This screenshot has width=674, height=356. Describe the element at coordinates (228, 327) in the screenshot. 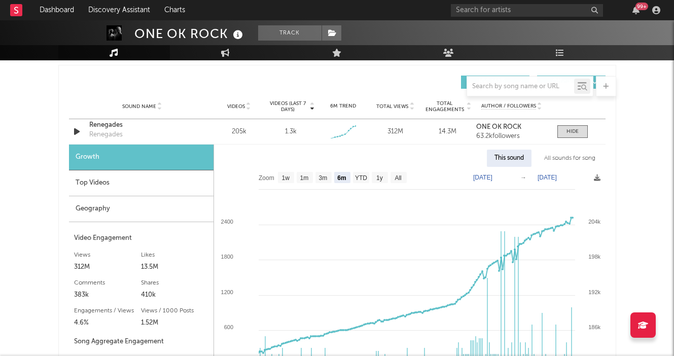

I see `text: 600` at that location.